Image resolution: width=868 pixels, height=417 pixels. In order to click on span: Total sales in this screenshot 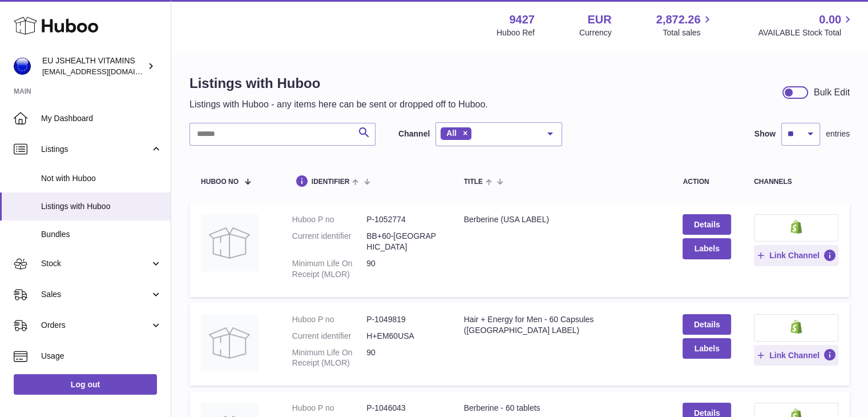, I will do `click(688, 32)`.